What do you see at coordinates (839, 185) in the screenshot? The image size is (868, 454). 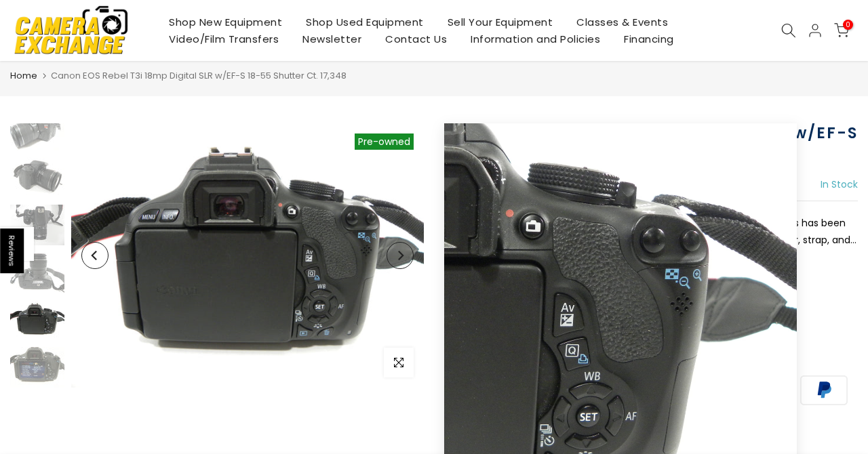 I see `span: In Stock` at bounding box center [839, 185].